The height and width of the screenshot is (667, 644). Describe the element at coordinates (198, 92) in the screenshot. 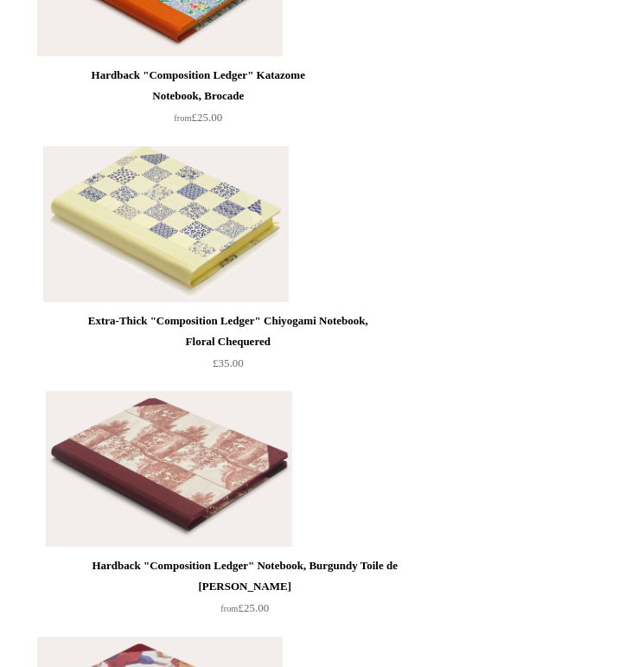

I see `a: Hardback "Composition Ledger" Katazome Notebook, Brocade from£25.00` at that location.